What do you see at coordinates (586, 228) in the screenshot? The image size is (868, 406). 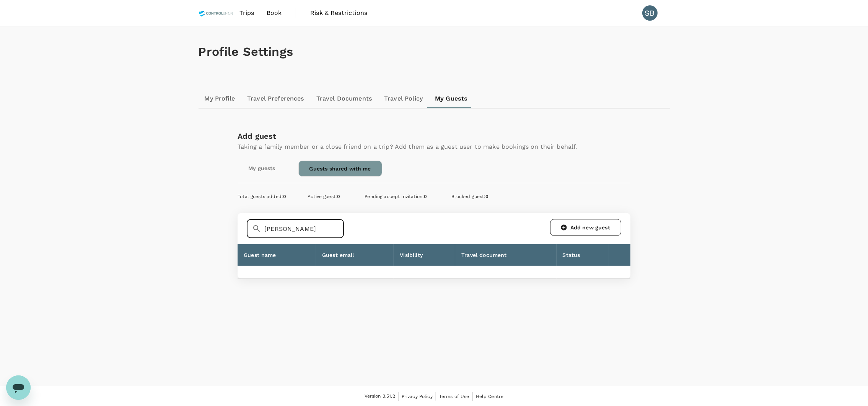 I see `a: Add new guest` at bounding box center [586, 228].